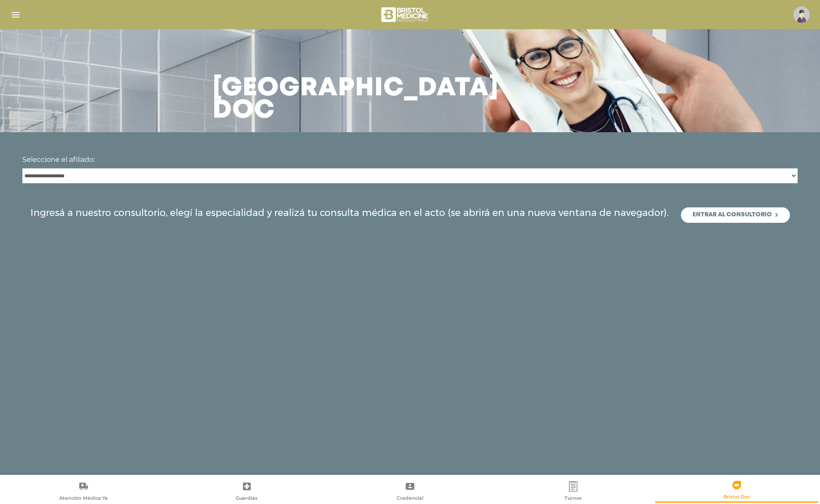 This screenshot has height=504, width=820. I want to click on a: Bristol Doc, so click(737, 491).